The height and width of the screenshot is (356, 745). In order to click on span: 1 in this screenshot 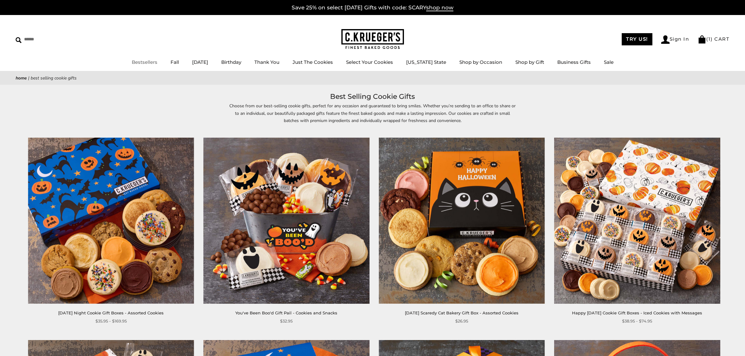, I will do `click(710, 39)`.